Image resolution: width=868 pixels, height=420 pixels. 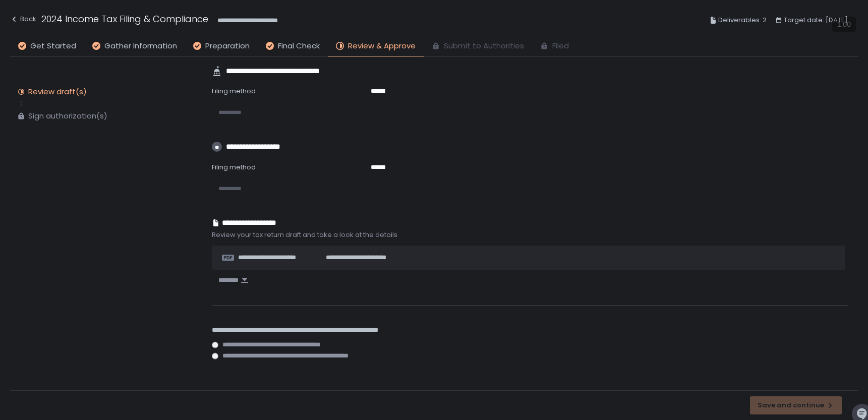 I want to click on button: Back, so click(x=24, y=20).